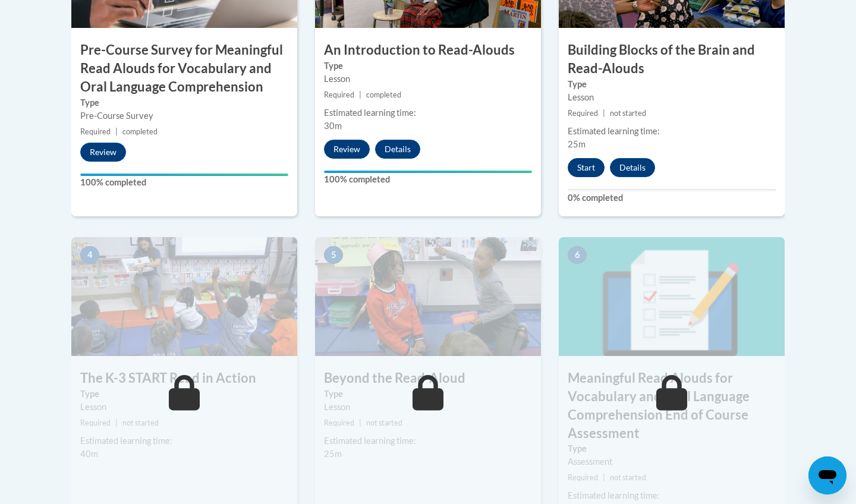  Describe the element at coordinates (577, 255) in the screenshot. I see `span: 6` at that location.